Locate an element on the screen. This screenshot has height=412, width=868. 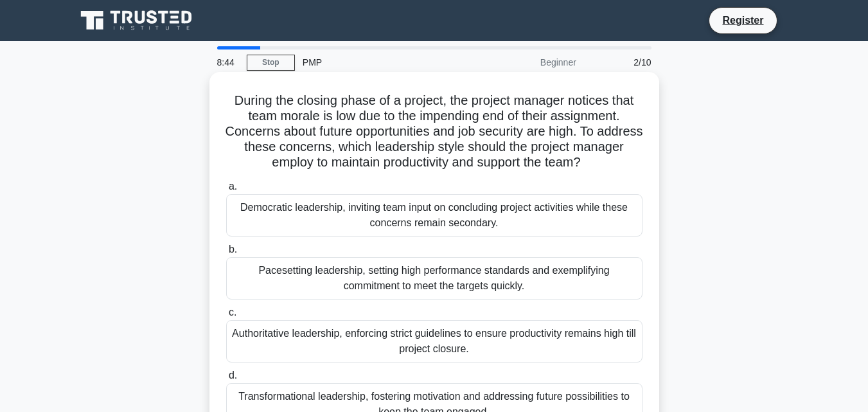
span: b. is located at coordinates (233, 249).